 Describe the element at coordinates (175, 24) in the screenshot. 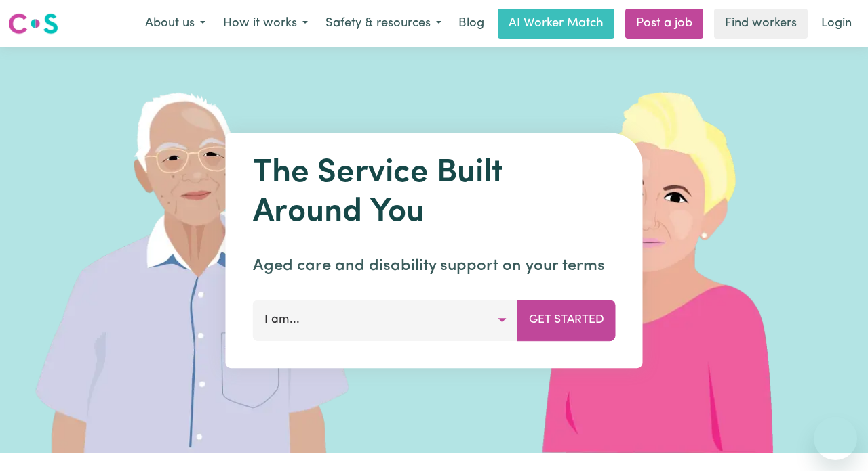

I see `button: About us` at that location.